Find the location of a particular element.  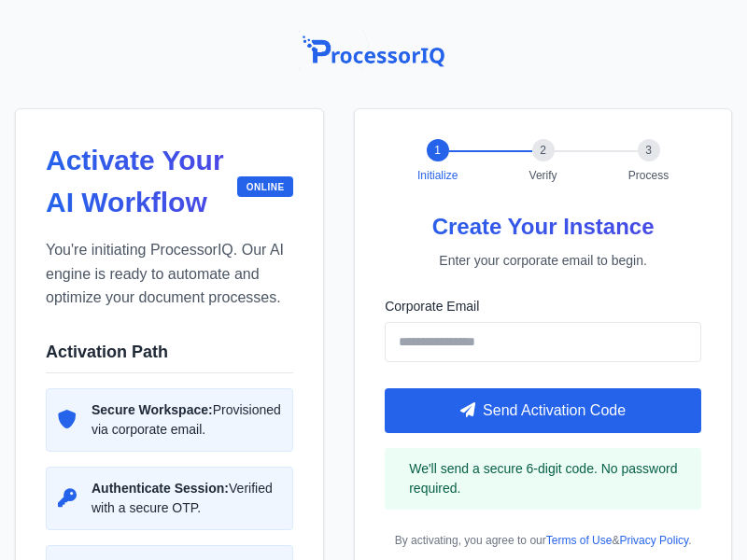

a: Terms of Use is located at coordinates (579, 541).